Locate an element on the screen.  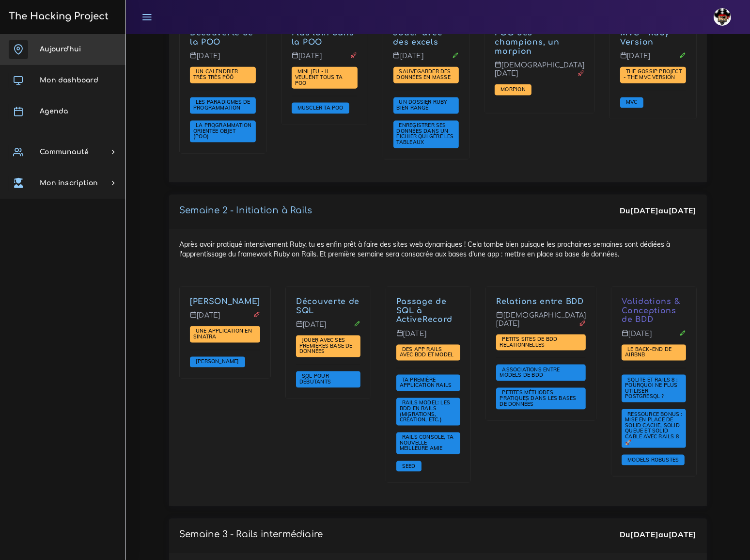
a: Passage de SQL à ActiveRecord is located at coordinates (424, 311).